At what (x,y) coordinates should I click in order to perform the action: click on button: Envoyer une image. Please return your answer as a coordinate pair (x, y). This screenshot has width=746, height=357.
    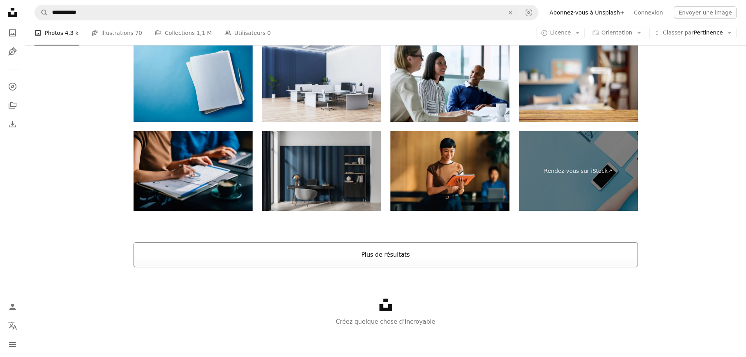
    Looking at the image, I should click on (705, 13).